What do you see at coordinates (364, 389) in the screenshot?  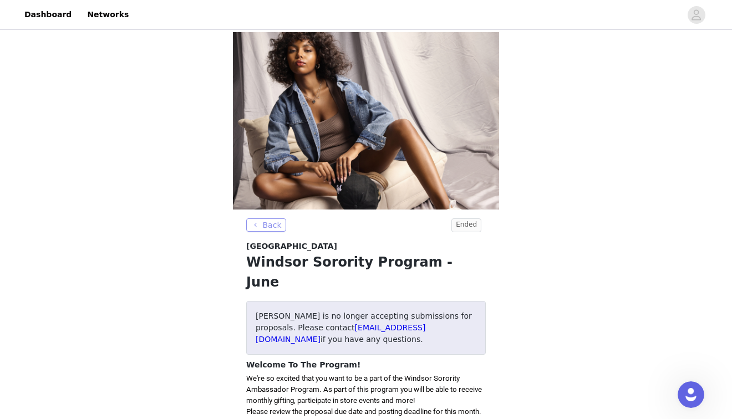 I see `span: We're so excited that you want to be a part of the Windsor Sorority Ambassador Program. As part o...` at bounding box center [364, 389].